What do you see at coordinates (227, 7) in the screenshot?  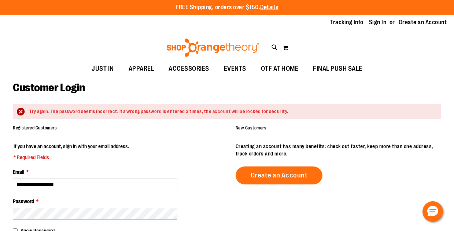 I see `p: FREE Shipping, orders over $150.` at bounding box center [227, 7].